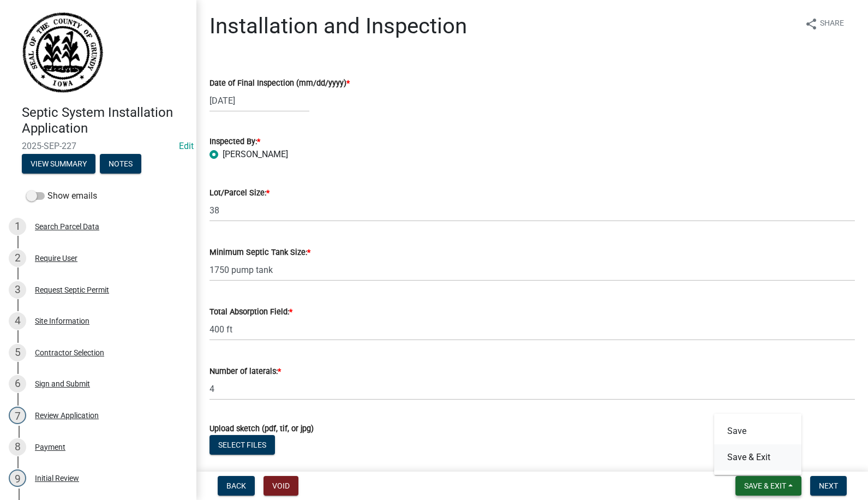 This screenshot has height=500, width=868. I want to click on div: 3, so click(17, 290).